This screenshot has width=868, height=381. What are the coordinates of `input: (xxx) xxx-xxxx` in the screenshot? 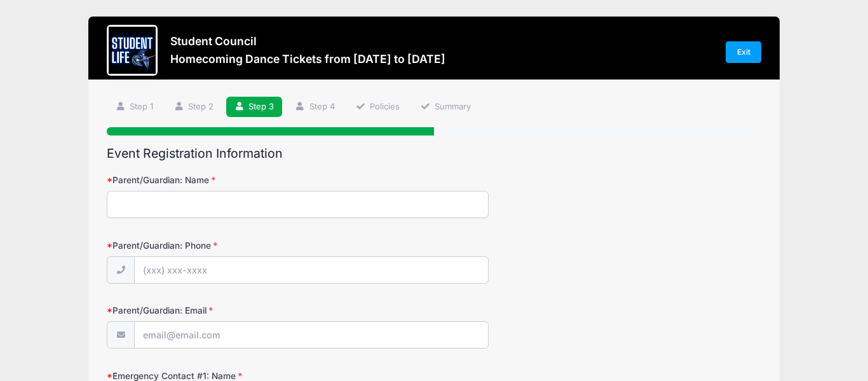 It's located at (311, 270).